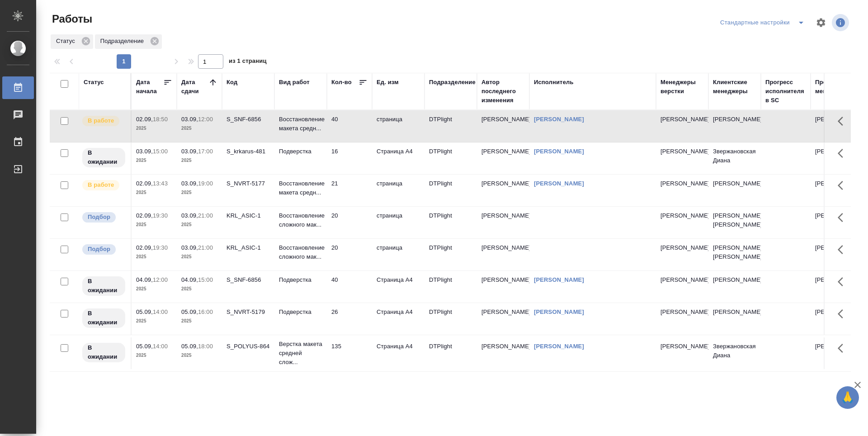 The width and height of the screenshot is (868, 436). What do you see at coordinates (349, 158) in the screenshot?
I see `td: 16` at bounding box center [349, 158].